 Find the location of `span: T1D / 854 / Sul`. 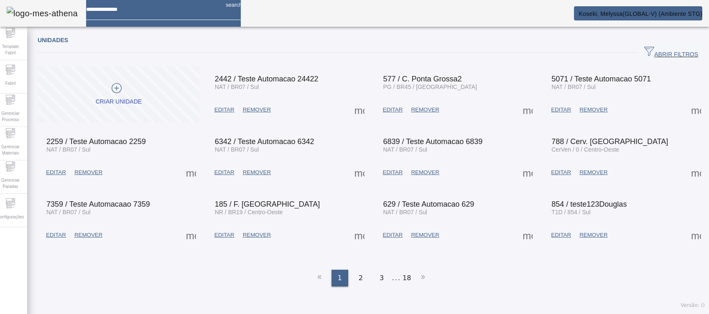

span: T1D / 854 / Sul is located at coordinates (571, 212).